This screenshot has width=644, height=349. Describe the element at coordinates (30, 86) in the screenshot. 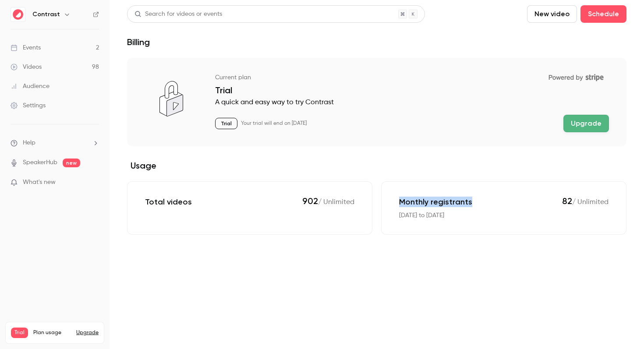

I see `div: Audience` at that location.